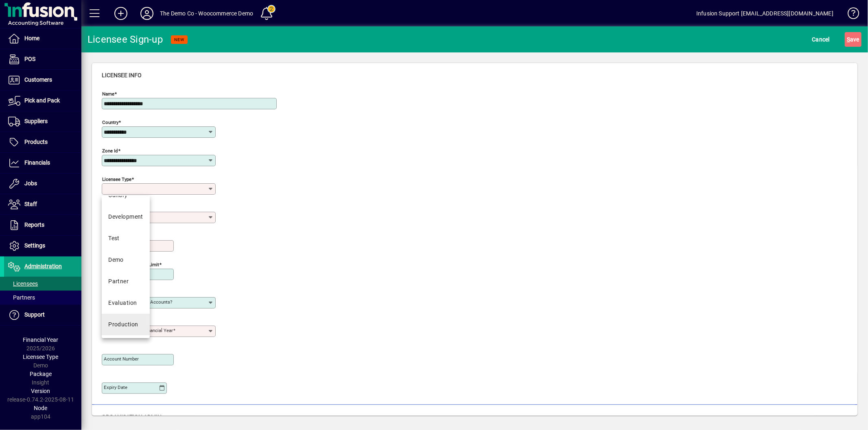  Describe the element at coordinates (126, 325) in the screenshot. I see `mat-option: Production` at that location.